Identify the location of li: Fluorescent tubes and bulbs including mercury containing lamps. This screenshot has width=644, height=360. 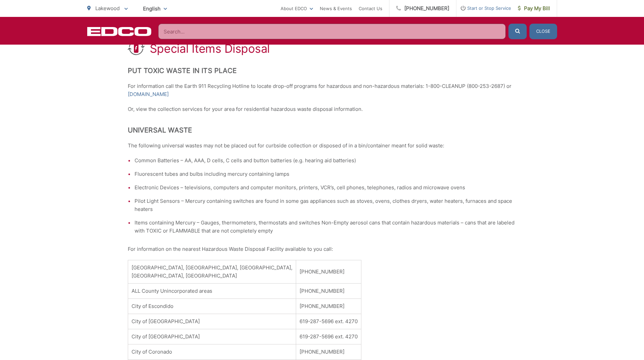
(326, 174).